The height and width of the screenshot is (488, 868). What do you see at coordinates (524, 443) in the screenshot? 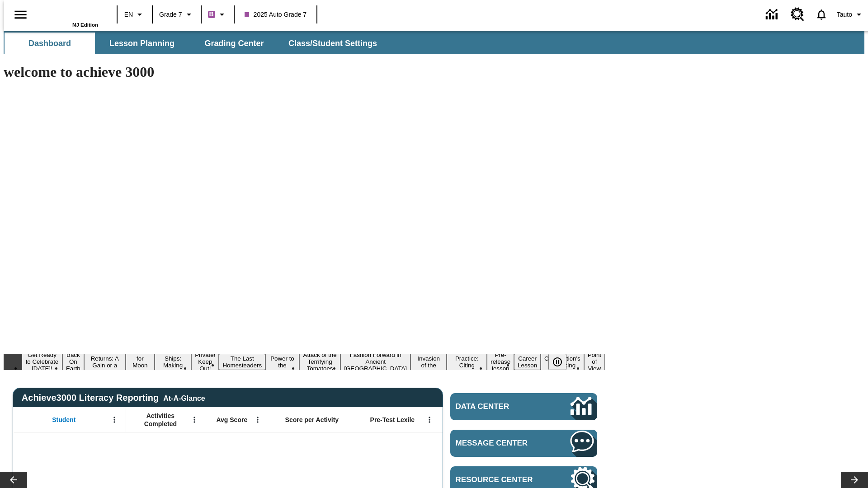
I see `a: Message Center` at bounding box center [524, 443].